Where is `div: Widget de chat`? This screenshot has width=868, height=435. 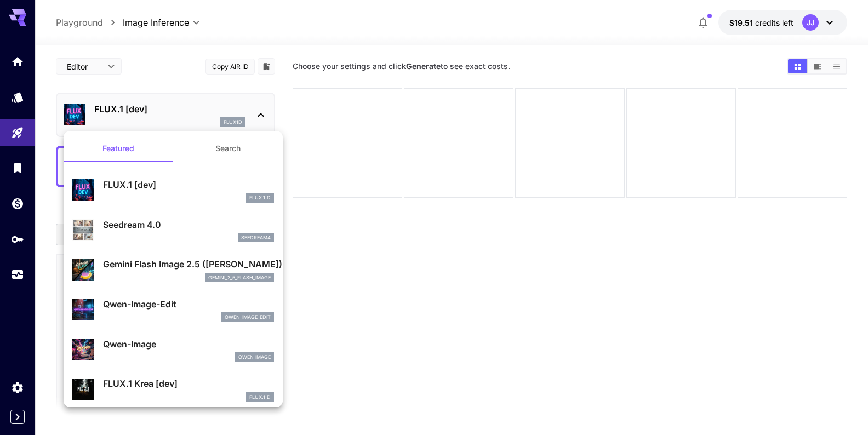
div: Widget de chat is located at coordinates (841, 408).